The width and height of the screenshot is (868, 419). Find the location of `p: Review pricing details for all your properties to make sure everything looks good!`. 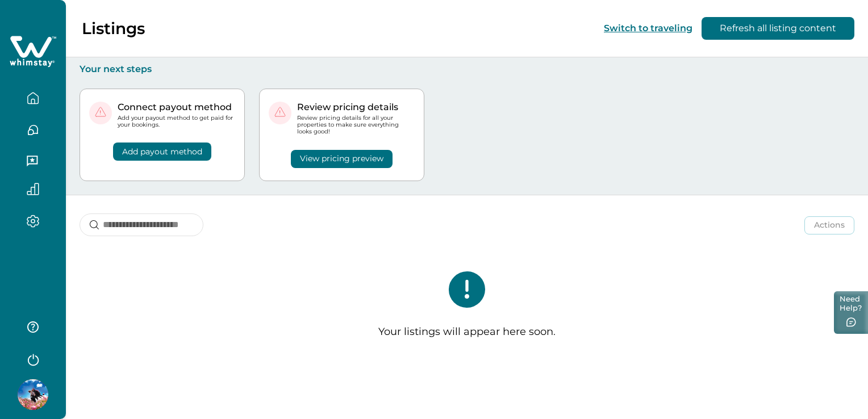

p: Review pricing details for all your properties to make sure everything looks good! is located at coordinates (356, 125).